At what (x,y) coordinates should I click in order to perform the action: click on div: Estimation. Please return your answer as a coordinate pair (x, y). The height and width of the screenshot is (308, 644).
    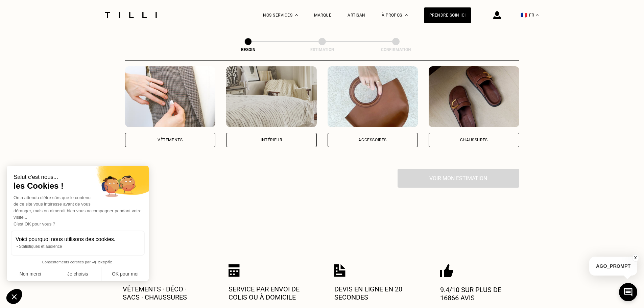
    Looking at the image, I should click on (322, 50).